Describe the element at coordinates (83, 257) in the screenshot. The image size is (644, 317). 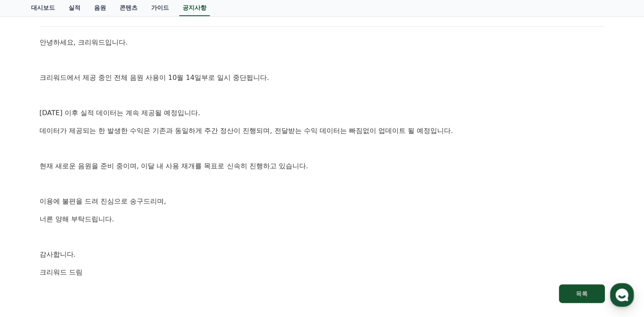
I see `a: 대화` at that location.